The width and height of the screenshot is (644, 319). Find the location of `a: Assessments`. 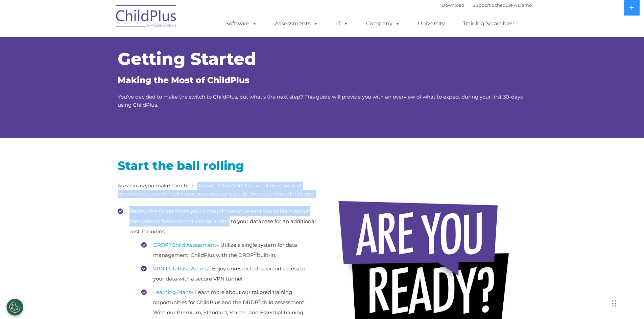

a: Assessments is located at coordinates (297, 23).